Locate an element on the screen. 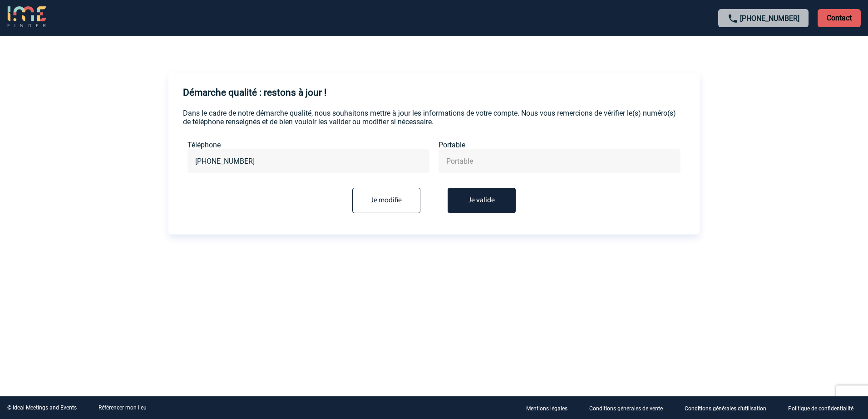  a: Référencer mon lieu is located at coordinates (123, 408).